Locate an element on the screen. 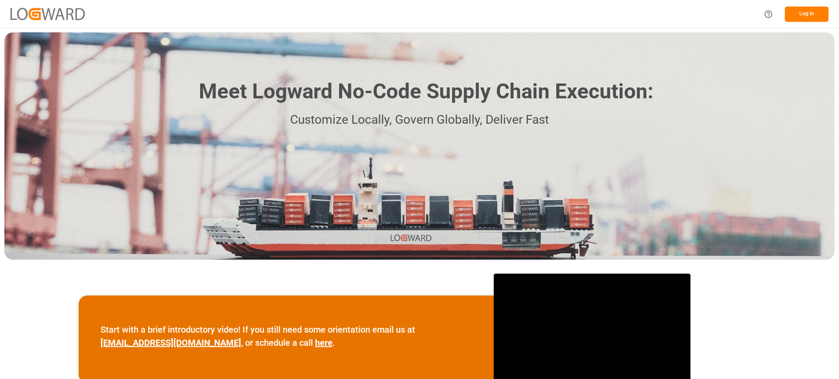 Image resolution: width=839 pixels, height=379 pixels. img: Logward_new_orange.png is located at coordinates (48, 14).